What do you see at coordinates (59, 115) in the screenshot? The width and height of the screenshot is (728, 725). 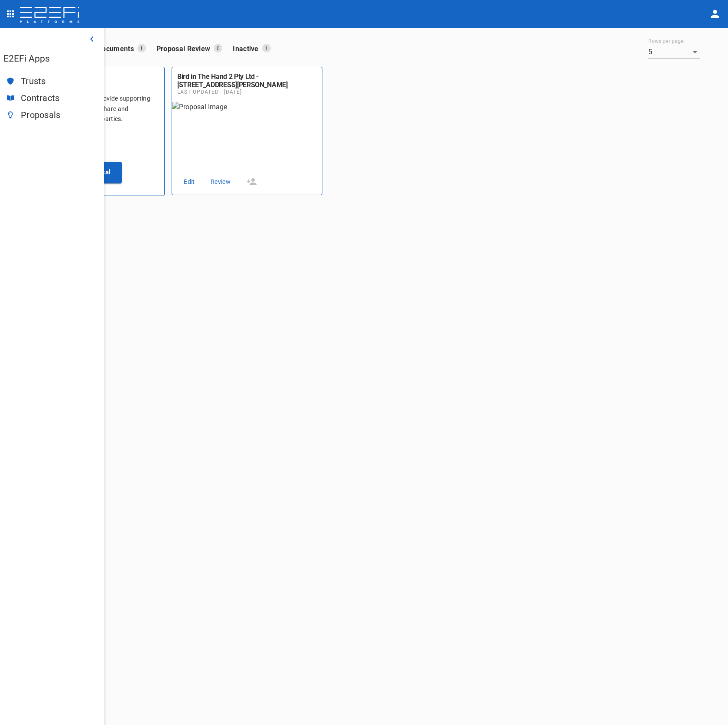 I see `span: Proposals` at bounding box center [59, 115].